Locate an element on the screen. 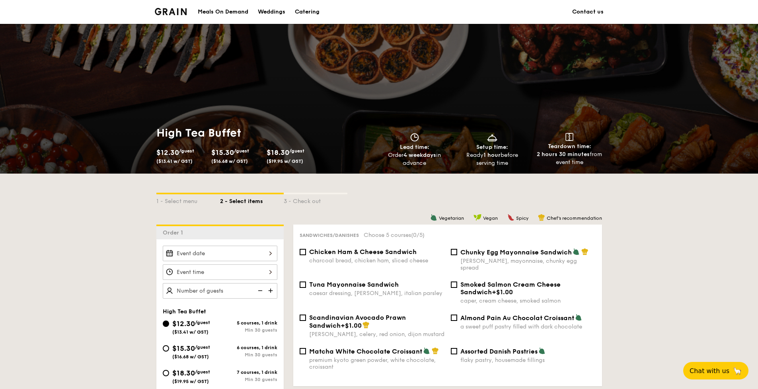  span: Lead time: is located at coordinates (414, 147).